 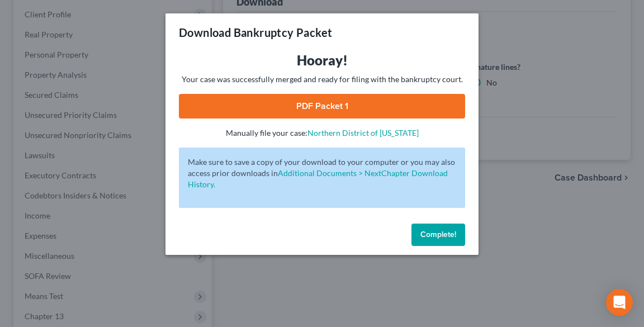 I want to click on a: PDF Packet 1, so click(x=322, y=107).